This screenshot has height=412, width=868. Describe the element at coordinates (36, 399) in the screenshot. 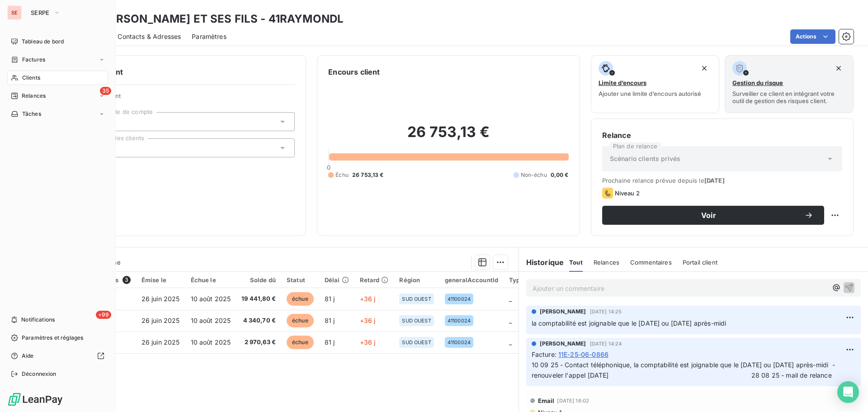

I see `img: Logo LeanPay` at that location.